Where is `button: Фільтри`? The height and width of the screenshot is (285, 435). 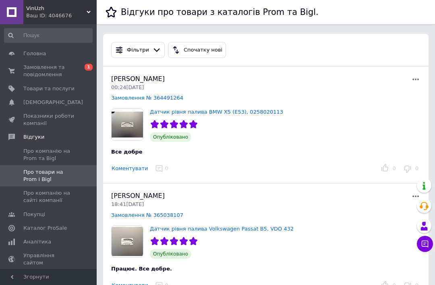
button: Фільтри is located at coordinates (138, 50).